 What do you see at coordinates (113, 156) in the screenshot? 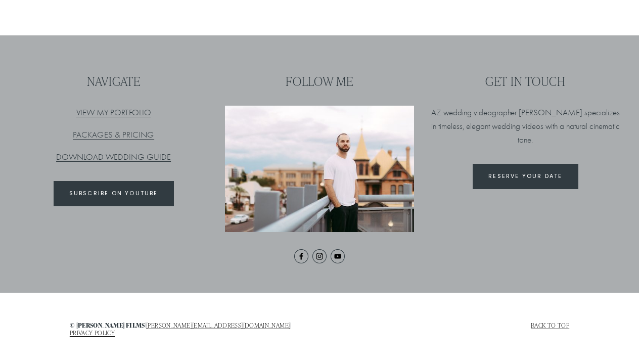
I see `a: DOWNLOAD WEDDING GUIDE` at bounding box center [113, 156].